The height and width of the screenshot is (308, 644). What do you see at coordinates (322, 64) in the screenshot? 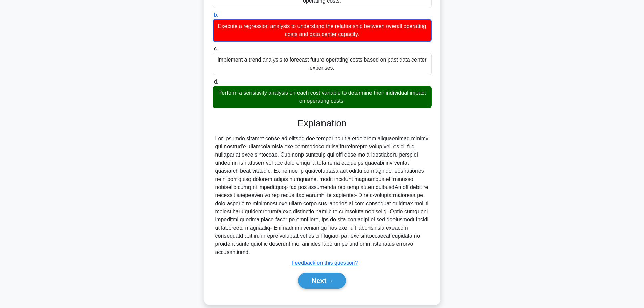
I see `div: Implement a trend analysis to forecast future operating costs based on past data center expenses.` at bounding box center [322, 64].